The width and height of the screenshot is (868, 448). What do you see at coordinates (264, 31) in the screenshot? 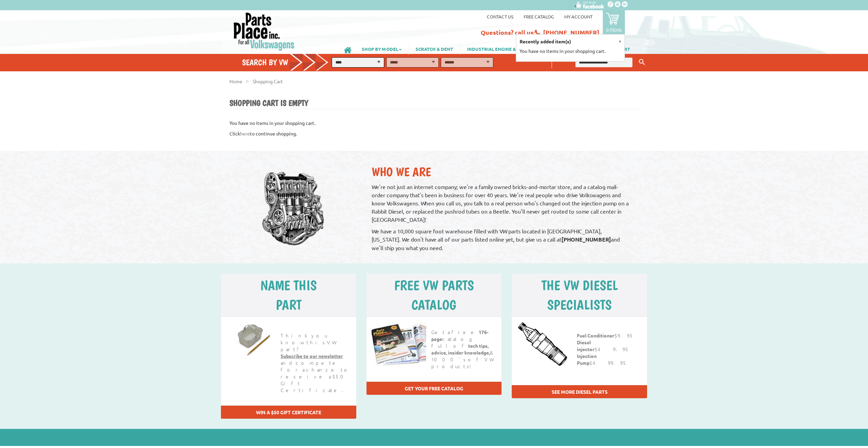
I see `img: Parts Place Inc!` at bounding box center [264, 31].